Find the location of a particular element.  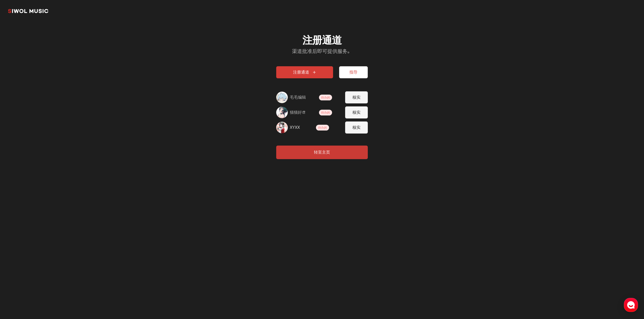

button: 注册通道 is located at coordinates (304, 72).